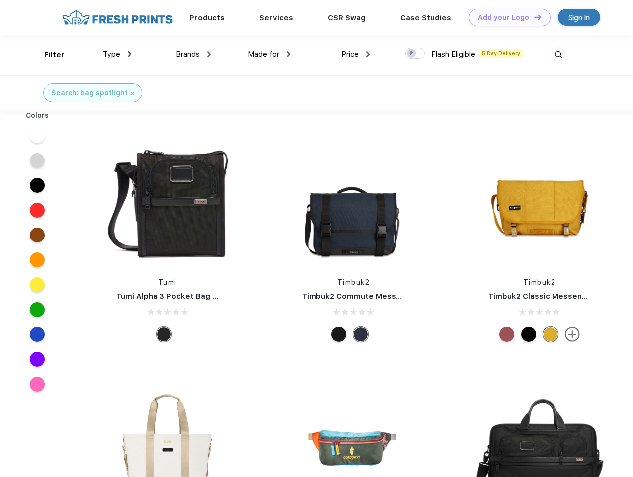 The image size is (633, 477). I want to click on a: Sign in, so click(579, 17).